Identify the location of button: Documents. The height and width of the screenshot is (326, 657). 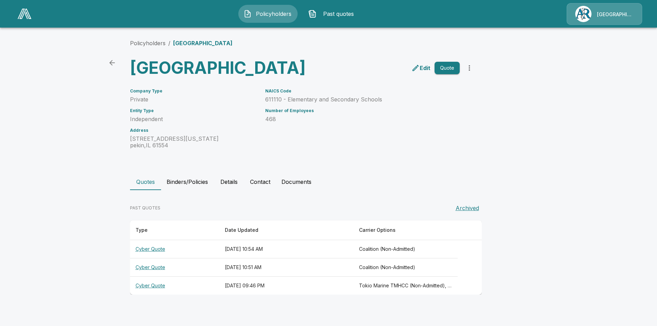
(296, 182).